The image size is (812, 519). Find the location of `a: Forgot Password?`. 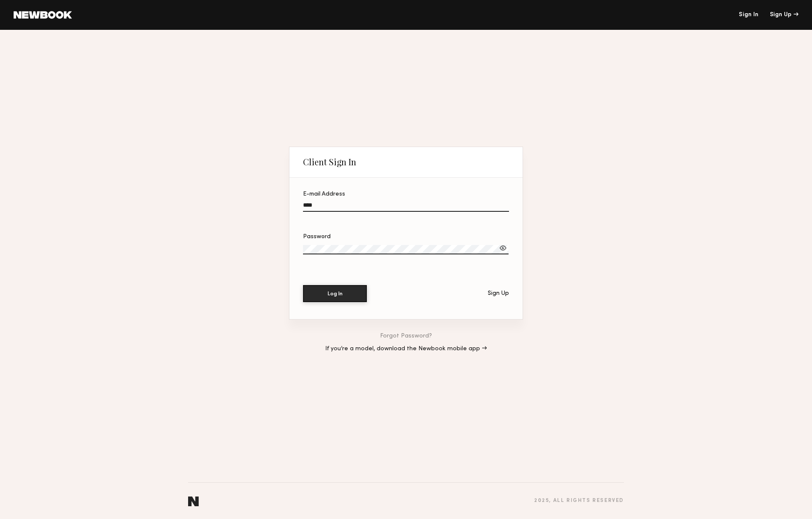

a: Forgot Password? is located at coordinates (406, 336).